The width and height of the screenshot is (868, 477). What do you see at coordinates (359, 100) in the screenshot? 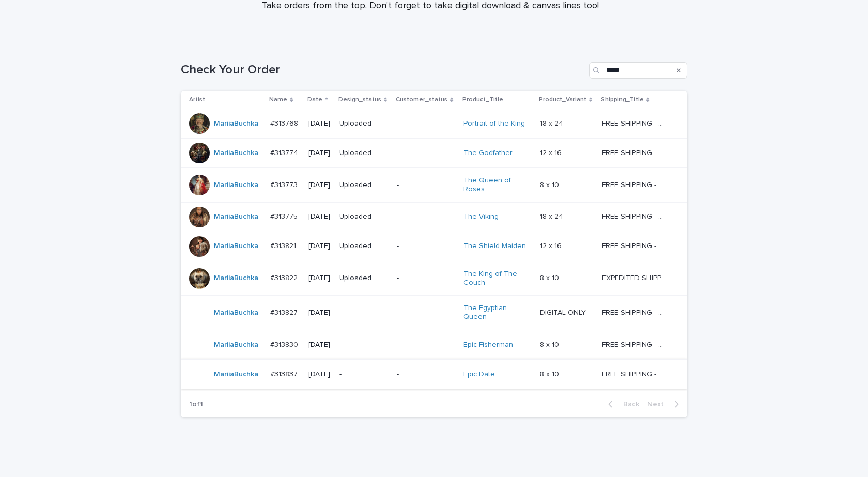
I see `p: Design_status` at bounding box center [359, 100].